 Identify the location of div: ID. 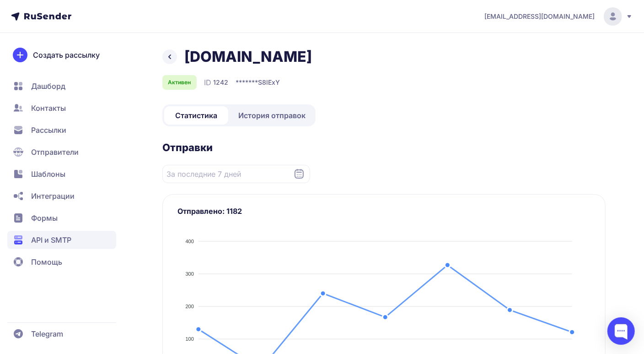
(216, 82).